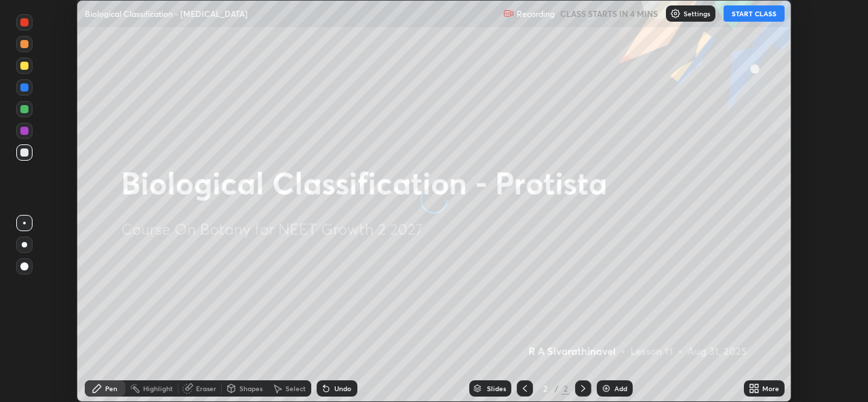 The width and height of the screenshot is (868, 402). What do you see at coordinates (606, 389) in the screenshot?
I see `img: add-slide-button` at bounding box center [606, 389].